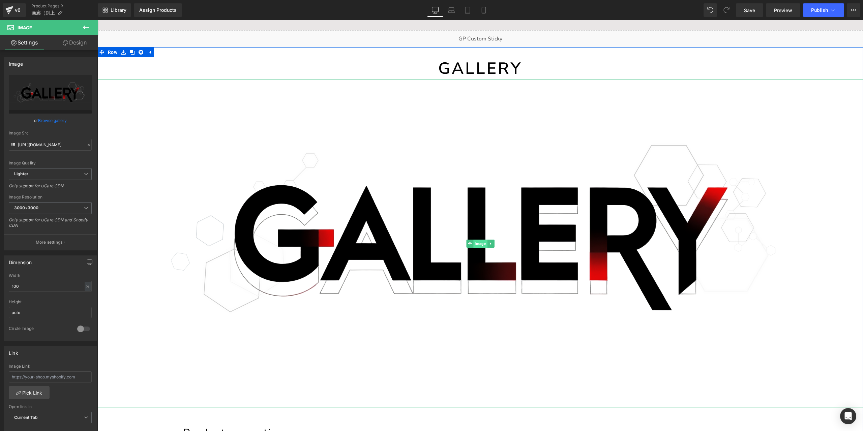 This screenshot has height=431, width=863. I want to click on b: 3000x3000, so click(26, 208).